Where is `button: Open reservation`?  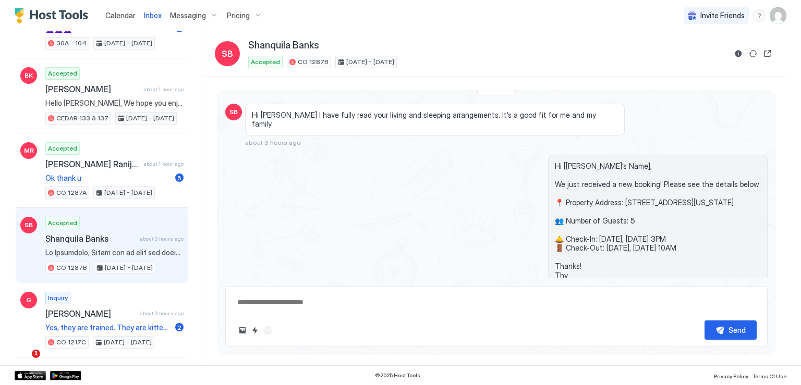
button: Open reservation is located at coordinates (768, 54).